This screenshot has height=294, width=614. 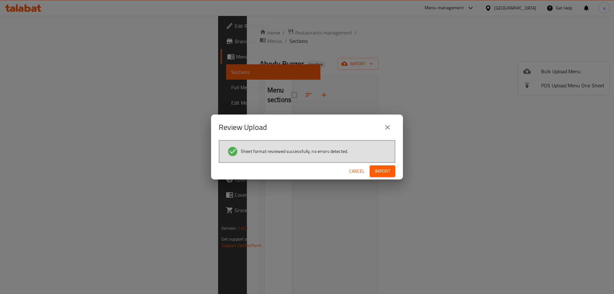 What do you see at coordinates (243, 127) in the screenshot?
I see `h2: Review Upload` at bounding box center [243, 127].